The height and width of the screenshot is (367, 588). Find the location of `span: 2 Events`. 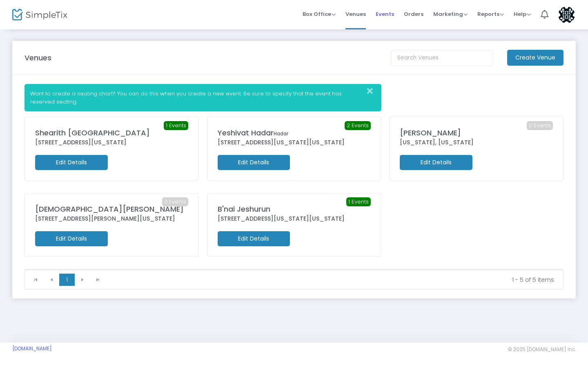

span: 2 Events is located at coordinates (357, 125).